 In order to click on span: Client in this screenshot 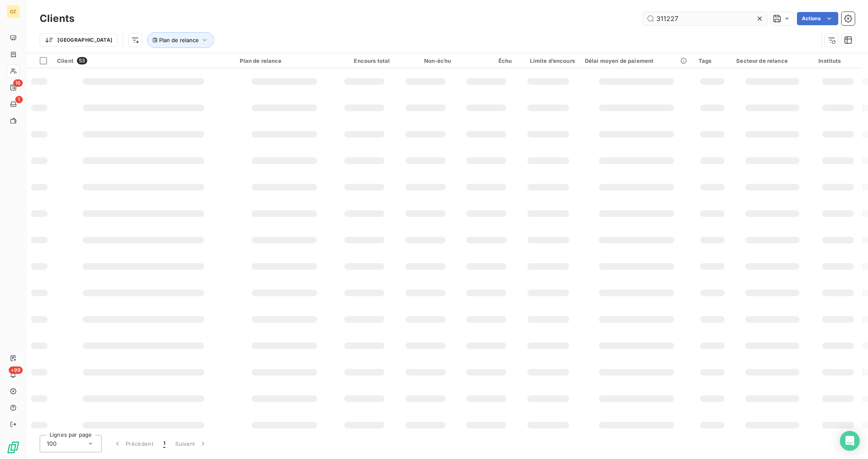, I will do `click(66, 61)`.